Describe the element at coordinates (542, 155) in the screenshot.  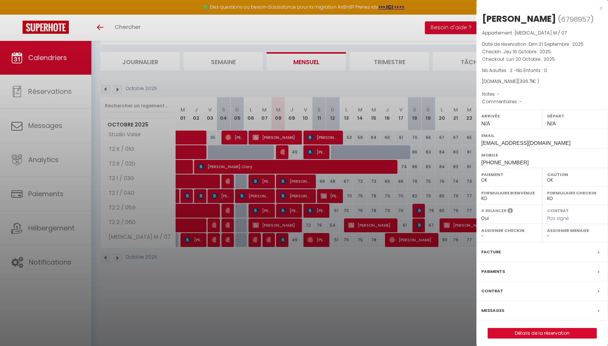
I see `label: Mobile` at that location.